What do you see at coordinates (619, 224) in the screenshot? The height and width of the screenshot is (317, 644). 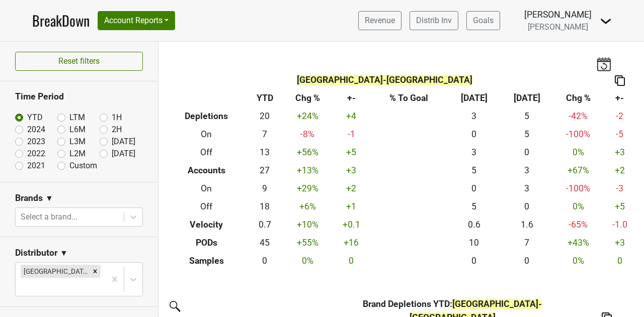 I see `td: -1.0` at bounding box center [619, 224].